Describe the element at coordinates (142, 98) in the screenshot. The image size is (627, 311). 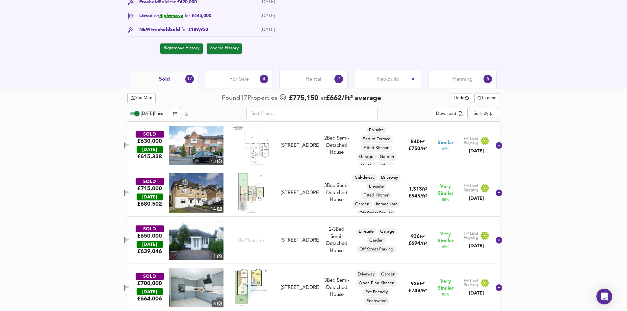
I see `button: See Map` at that location.